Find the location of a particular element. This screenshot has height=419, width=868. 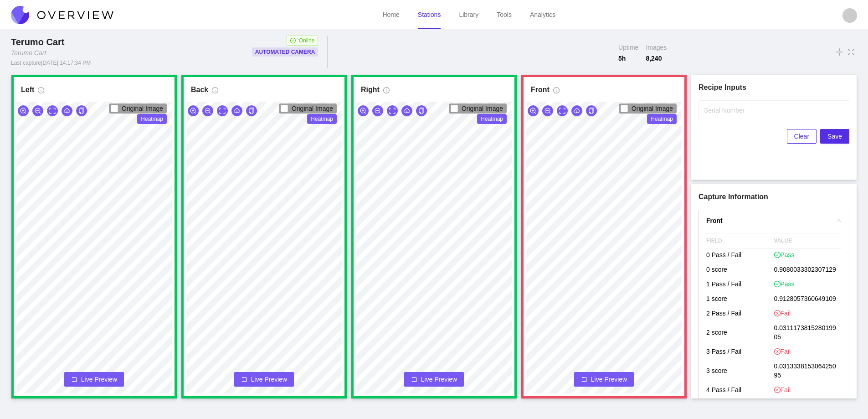

span: Terumo Cart is located at coordinates (37, 42).